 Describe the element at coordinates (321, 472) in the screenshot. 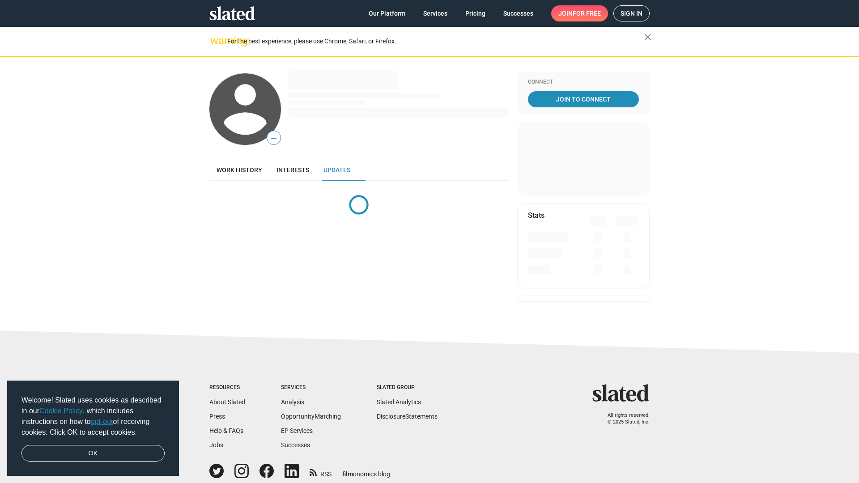

I see `a: RSS` at that location.